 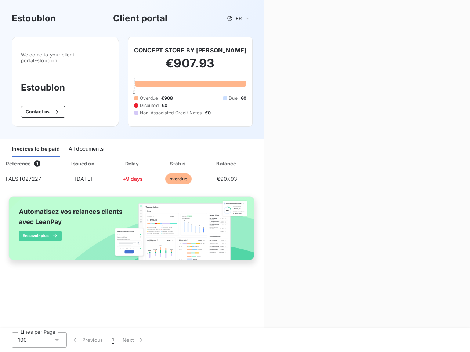 I want to click on span: 100, so click(x=22, y=340).